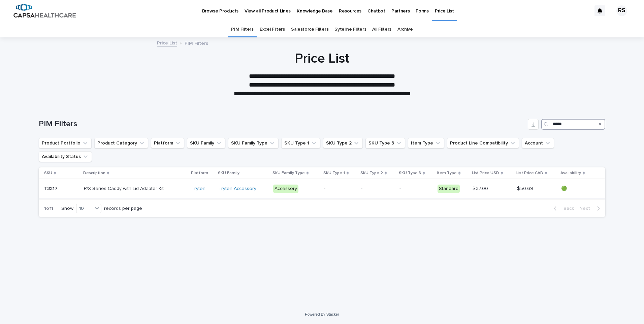 This screenshot has height=324, width=644. What do you see at coordinates (573, 125) in the screenshot?
I see `input: Search` at bounding box center [573, 125].